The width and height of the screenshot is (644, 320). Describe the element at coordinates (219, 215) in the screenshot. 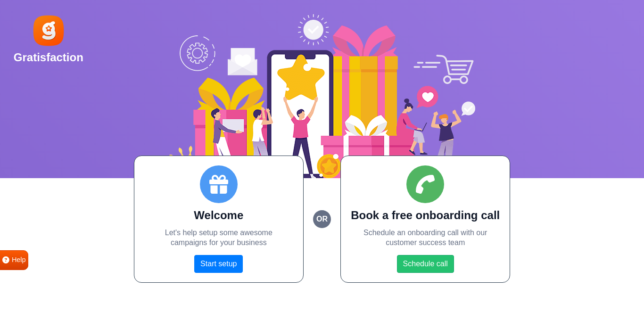

I see `h2: Welcome` at that location.